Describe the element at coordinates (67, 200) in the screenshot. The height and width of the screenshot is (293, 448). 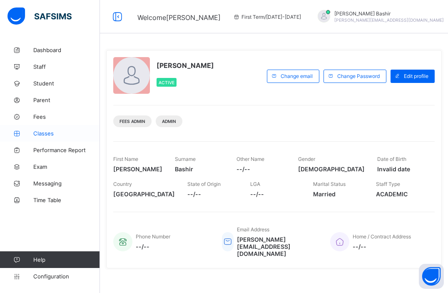
I see `span: Time Table` at that location.